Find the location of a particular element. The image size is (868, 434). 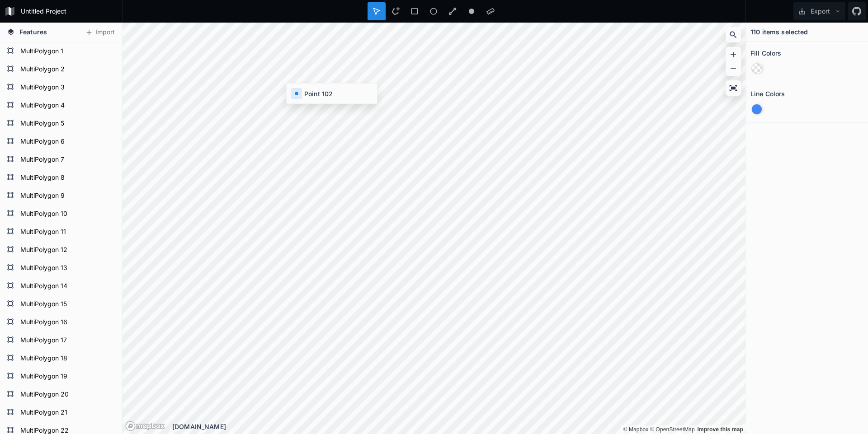

span: Features is located at coordinates (33, 32).